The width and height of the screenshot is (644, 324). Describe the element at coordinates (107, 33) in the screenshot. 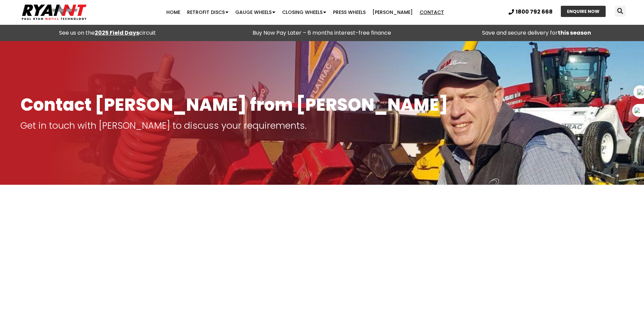

I see `div: See us on the circuit` at that location.